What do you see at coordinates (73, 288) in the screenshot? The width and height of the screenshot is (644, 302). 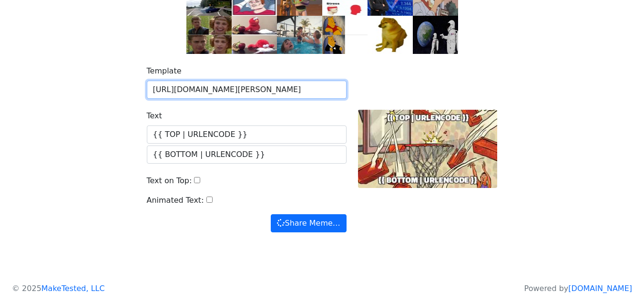 I see `a: MakeTested, LLC` at bounding box center [73, 288].